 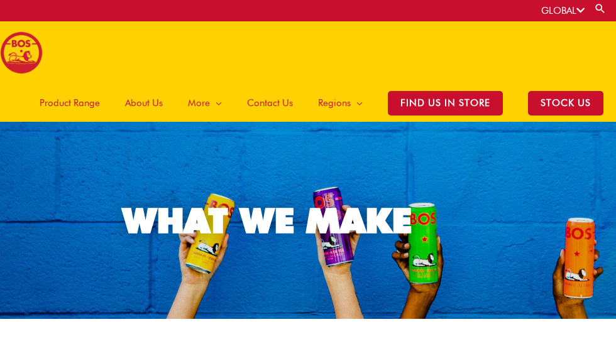 I want to click on span: Product Range, so click(x=70, y=103).